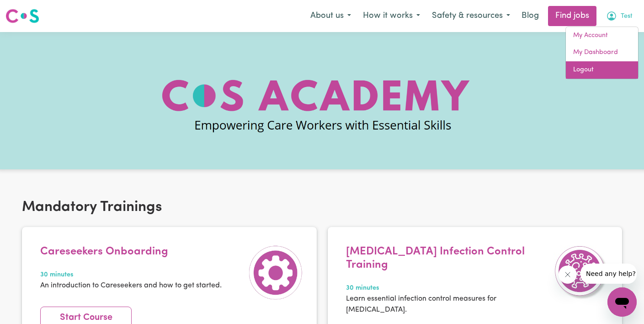  Describe the element at coordinates (331, 16) in the screenshot. I see `button: About us` at that location.